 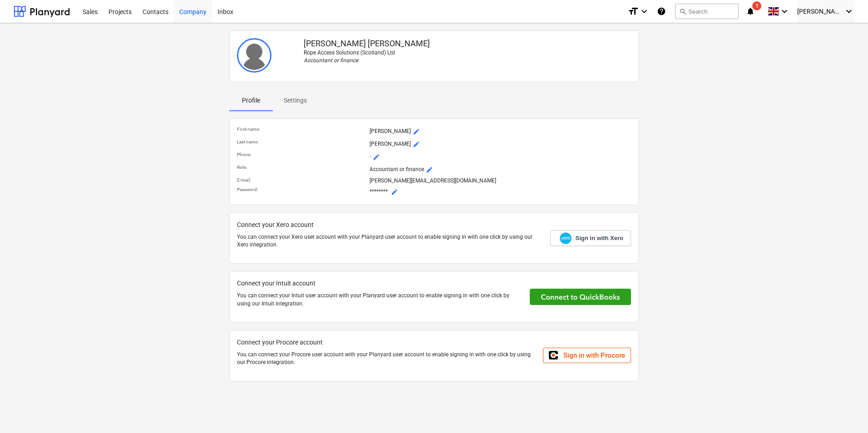 What do you see at coordinates (566, 238) in the screenshot?
I see `img: Xero logo` at bounding box center [566, 238].